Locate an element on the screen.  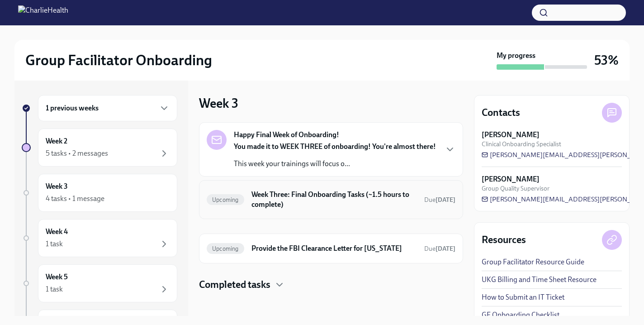
div: 5 tasks • 2 messages is located at coordinates (77, 153).